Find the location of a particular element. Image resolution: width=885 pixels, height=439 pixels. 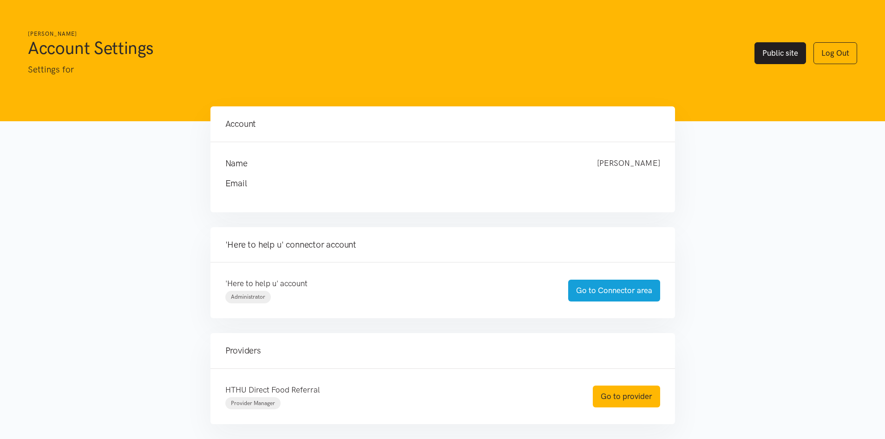

h4: 'Here to help u' connector account is located at coordinates (443, 245).